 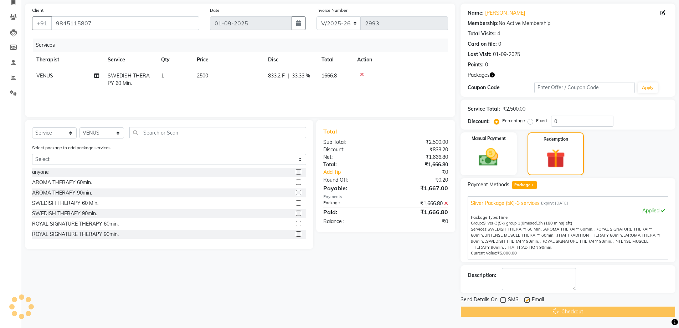 I want to click on label: Manual Payment, so click(x=489, y=138).